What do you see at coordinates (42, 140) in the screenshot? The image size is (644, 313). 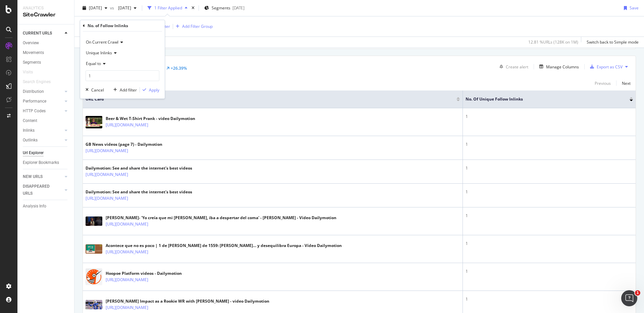 I see `a: Outlinks` at bounding box center [42, 140].